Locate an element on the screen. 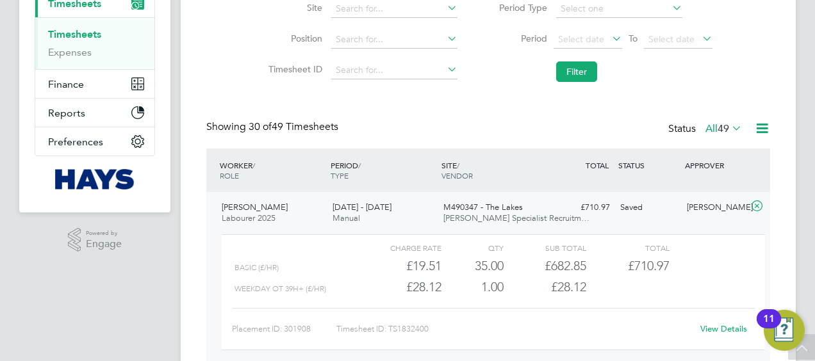  div: PERIOD is located at coordinates (383, 170).